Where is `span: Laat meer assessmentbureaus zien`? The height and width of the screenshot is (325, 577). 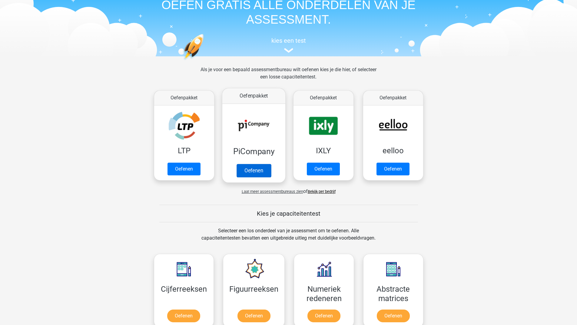 span: Laat meer assessmentbureaus zien is located at coordinates (272, 191).